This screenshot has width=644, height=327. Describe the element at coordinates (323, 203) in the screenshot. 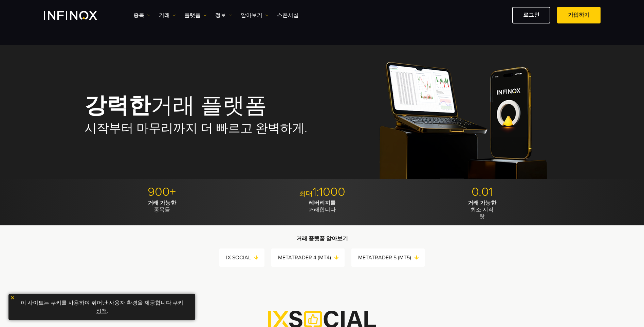

I see `strong: 레버리지를` at that location.